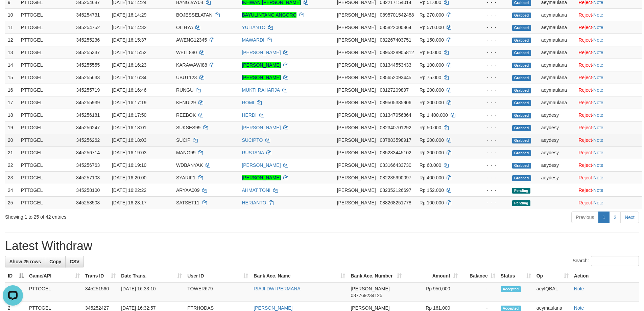 This screenshot has width=644, height=311. Describe the element at coordinates (432, 276) in the screenshot. I see `th: Amount: activate to sort column ascending` at that location.